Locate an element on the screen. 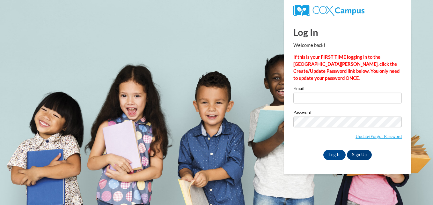 The height and width of the screenshot is (205, 433). label: Password is located at coordinates (348, 113).